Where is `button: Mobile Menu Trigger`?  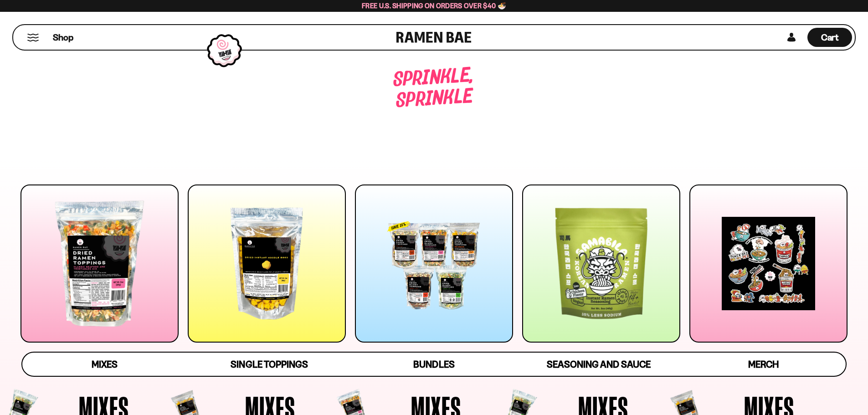 button: Mobile Menu Trigger is located at coordinates (33, 37).